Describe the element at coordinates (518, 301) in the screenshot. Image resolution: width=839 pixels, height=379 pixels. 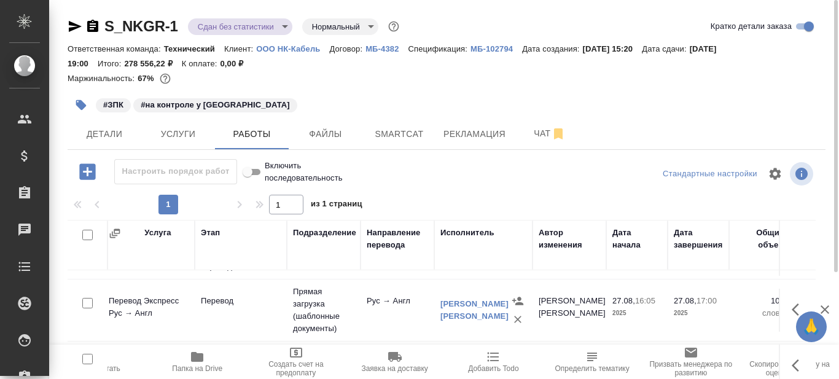
I see `button: Назначить` at that location.